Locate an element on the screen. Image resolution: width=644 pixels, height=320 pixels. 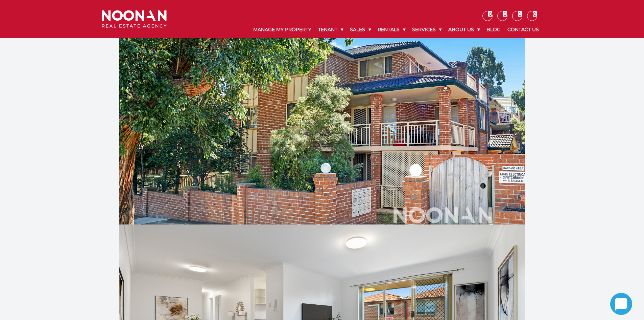
a: Sales is located at coordinates (360, 29).